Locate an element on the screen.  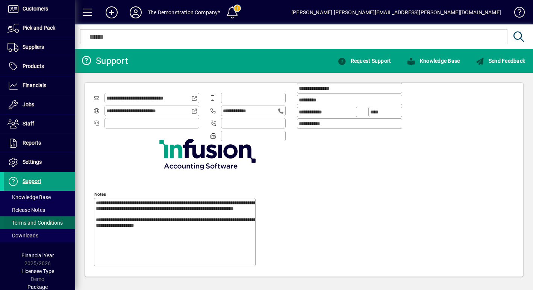
span: Suppliers is located at coordinates (33, 47).